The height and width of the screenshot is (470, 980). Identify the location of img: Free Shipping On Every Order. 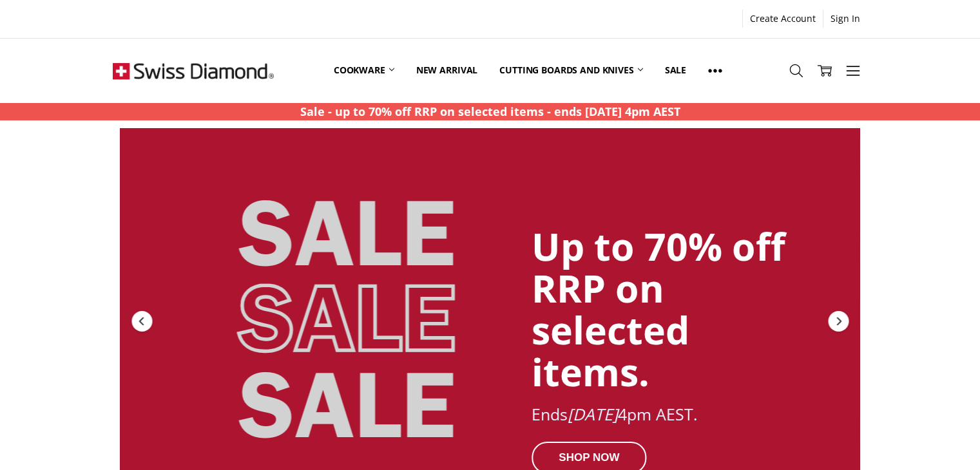
(193, 71).